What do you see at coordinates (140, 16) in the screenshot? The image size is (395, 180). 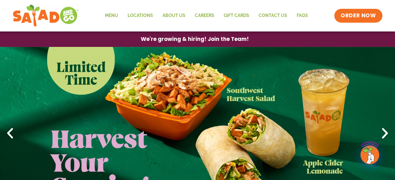 I see `a: Locations` at bounding box center [140, 16].